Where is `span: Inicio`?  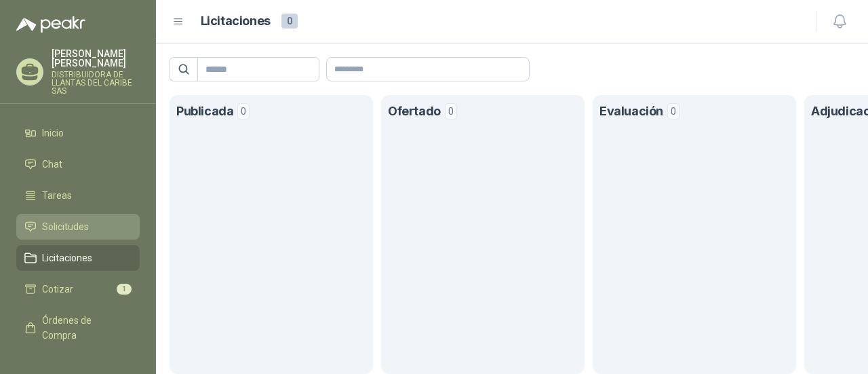
span: Inicio is located at coordinates (53, 133).